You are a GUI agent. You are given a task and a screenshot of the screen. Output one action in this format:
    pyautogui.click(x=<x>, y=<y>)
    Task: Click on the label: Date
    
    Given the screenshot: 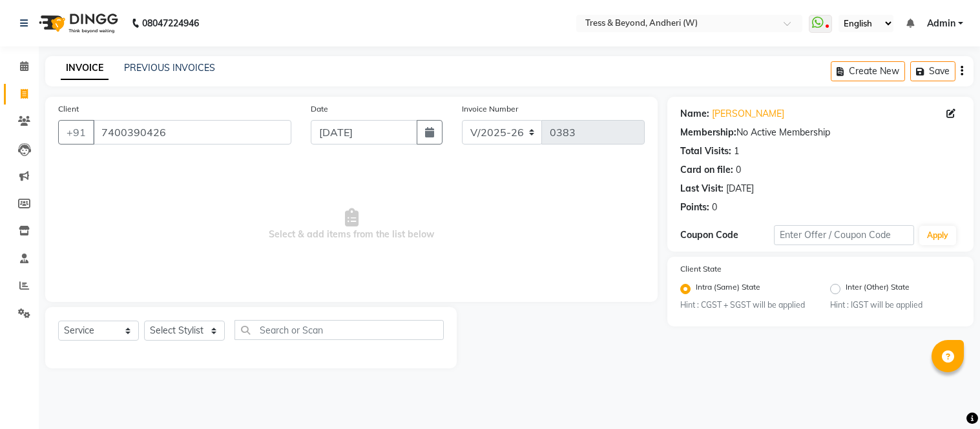 What is the action you would take?
    pyautogui.click(x=319, y=109)
    